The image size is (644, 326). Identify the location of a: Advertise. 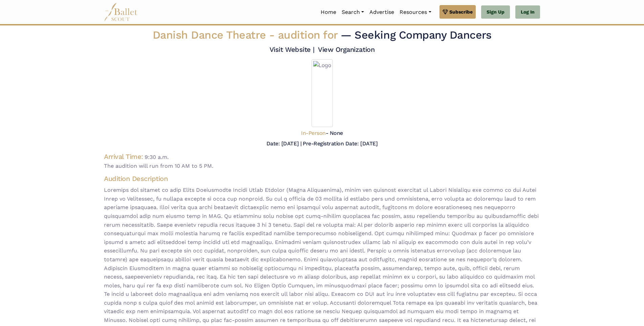
(381, 12).